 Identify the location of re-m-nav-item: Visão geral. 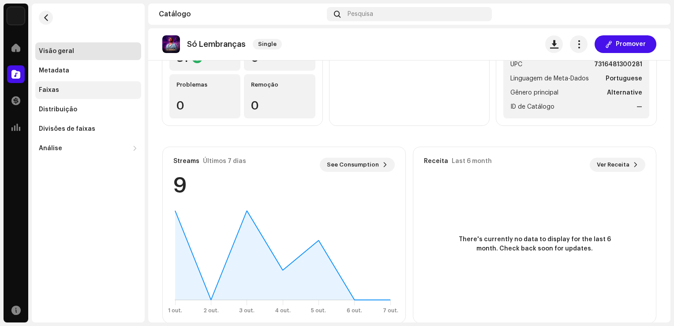
(88, 51).